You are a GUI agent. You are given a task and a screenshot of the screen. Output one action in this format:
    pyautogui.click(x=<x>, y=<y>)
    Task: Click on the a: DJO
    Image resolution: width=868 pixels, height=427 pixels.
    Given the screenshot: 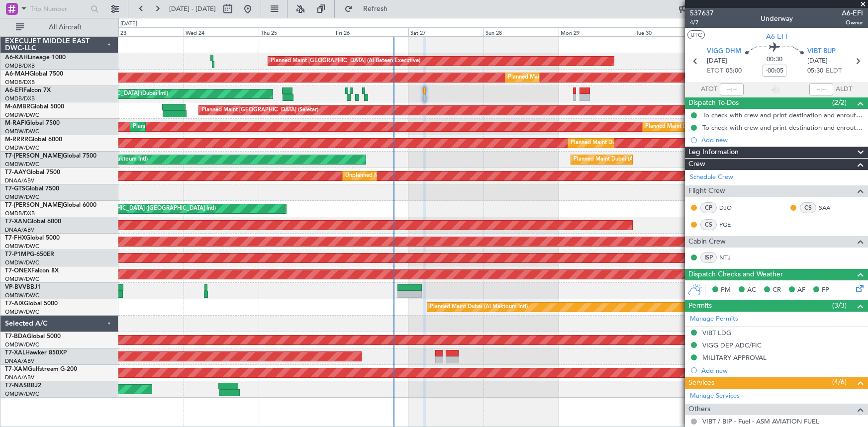 What is the action you would take?
    pyautogui.click(x=730, y=208)
    